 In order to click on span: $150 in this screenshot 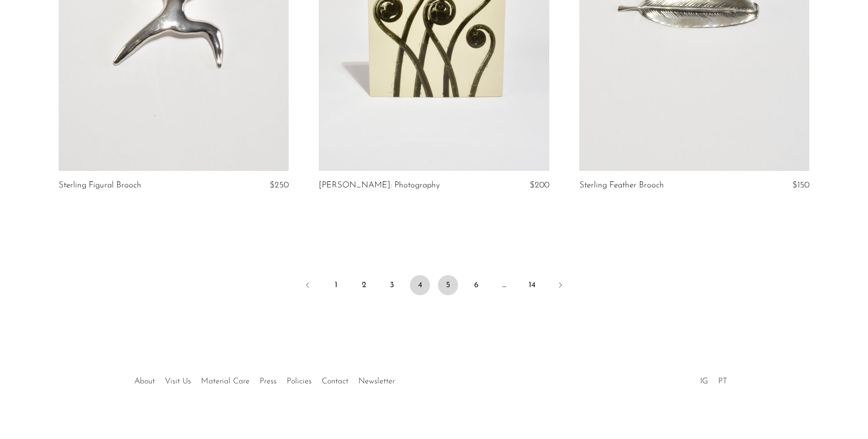, I will do `click(801, 185)`.